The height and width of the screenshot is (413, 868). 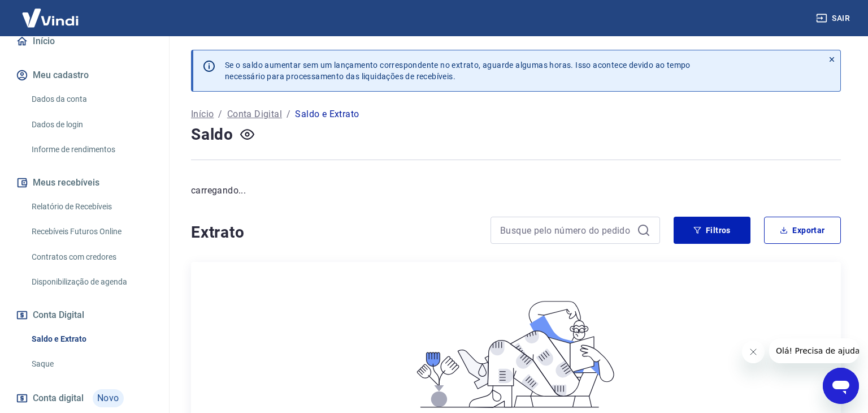 I want to click on a: Disponibilização de agenda, so click(x=91, y=282).